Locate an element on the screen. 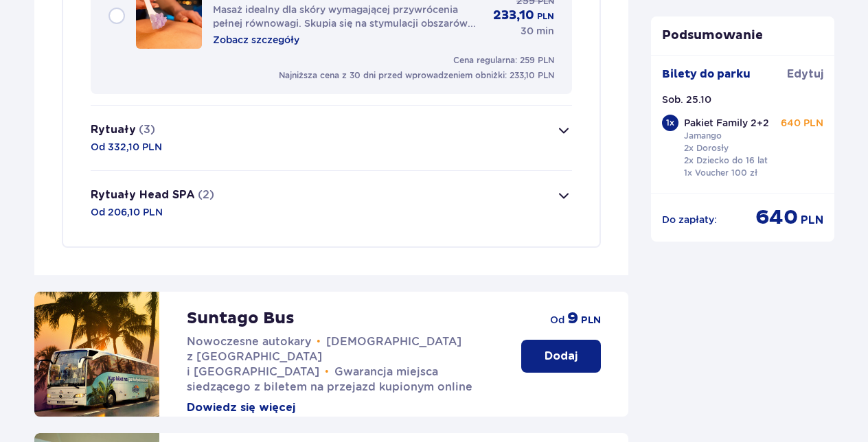 This screenshot has width=868, height=442. p: Zobacz szczegóły is located at coordinates (256, 39).